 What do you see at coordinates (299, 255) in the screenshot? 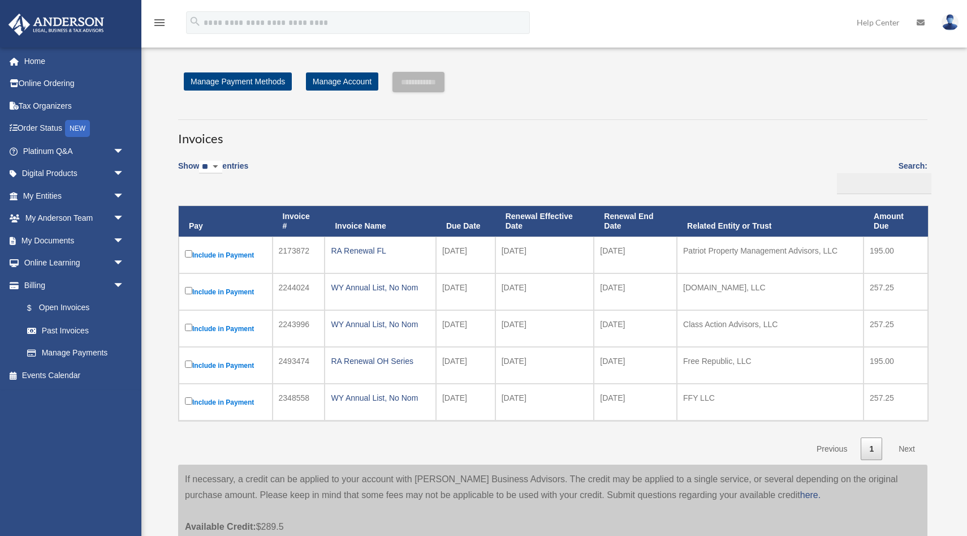
I see `td: 2173872` at bounding box center [299, 255].